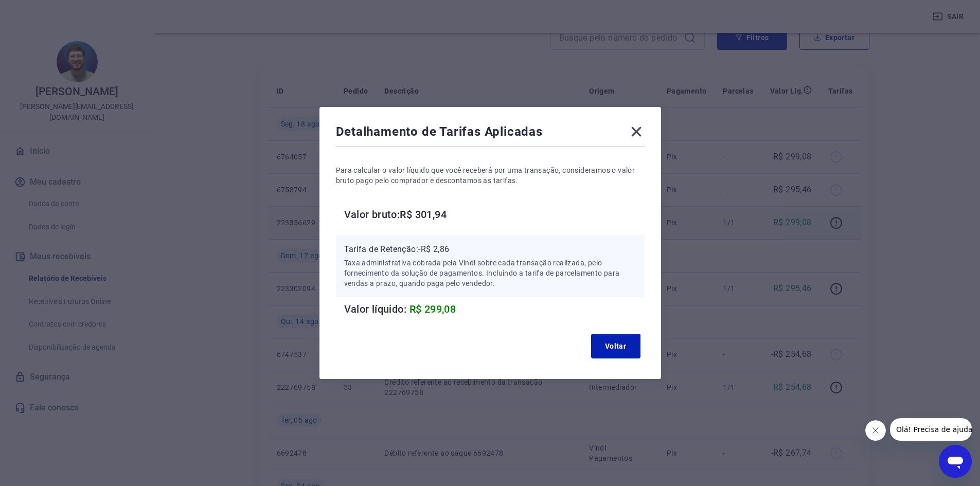 The width and height of the screenshot is (980, 486). Describe the element at coordinates (490, 273) in the screenshot. I see `p: Taxa administrativa cobrada pela Vindi sobre cada transação realizada, pelo fornecimento da soluç...` at that location.